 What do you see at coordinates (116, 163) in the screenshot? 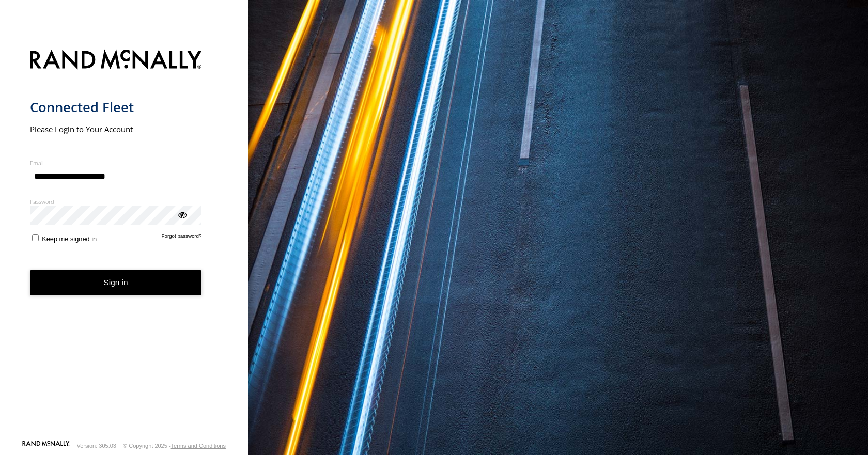
I see `label: Email` at bounding box center [116, 163].